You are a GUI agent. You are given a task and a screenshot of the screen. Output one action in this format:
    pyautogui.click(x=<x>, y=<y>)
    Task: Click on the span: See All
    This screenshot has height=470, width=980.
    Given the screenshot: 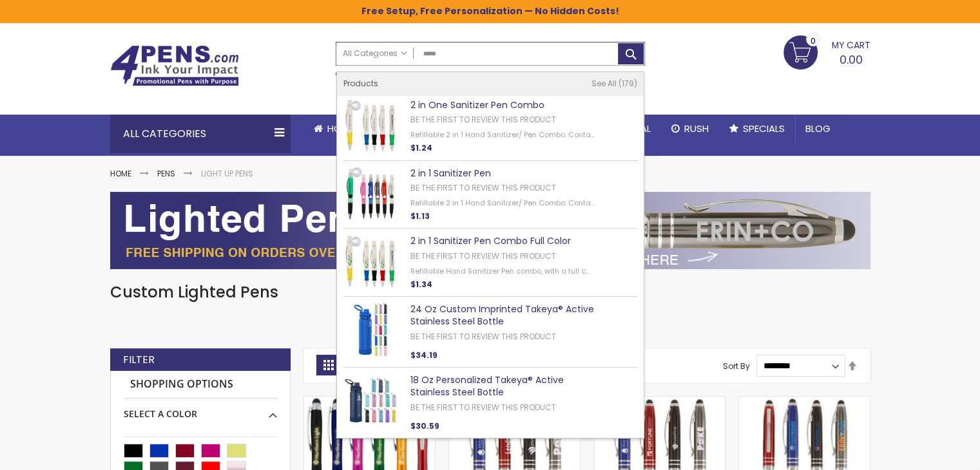 What is the action you would take?
    pyautogui.click(x=603, y=83)
    